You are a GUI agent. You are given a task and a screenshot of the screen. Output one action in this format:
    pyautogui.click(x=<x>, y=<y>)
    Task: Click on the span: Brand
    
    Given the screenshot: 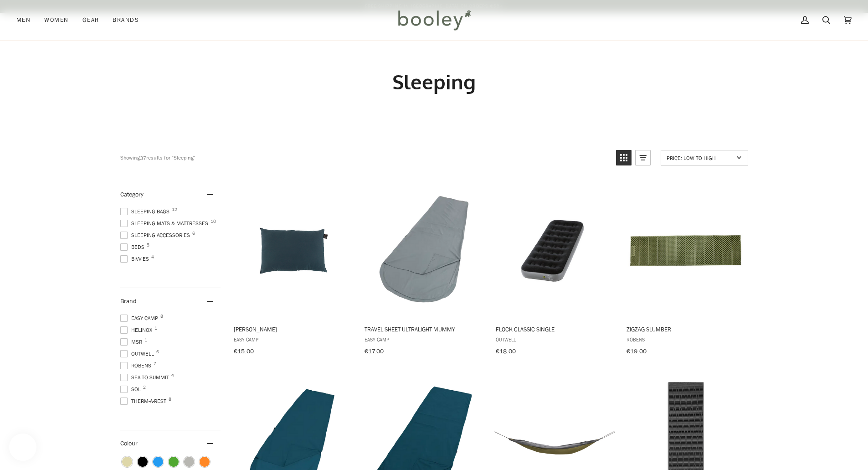 What is the action you would take?
    pyautogui.click(x=128, y=300)
    